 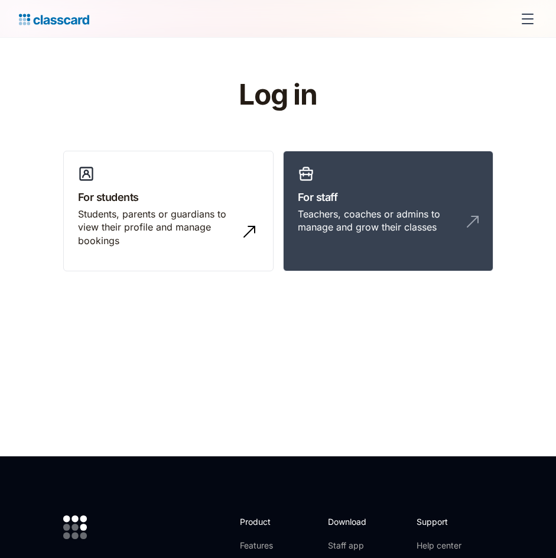 I want to click on h3: For staff, so click(x=388, y=197).